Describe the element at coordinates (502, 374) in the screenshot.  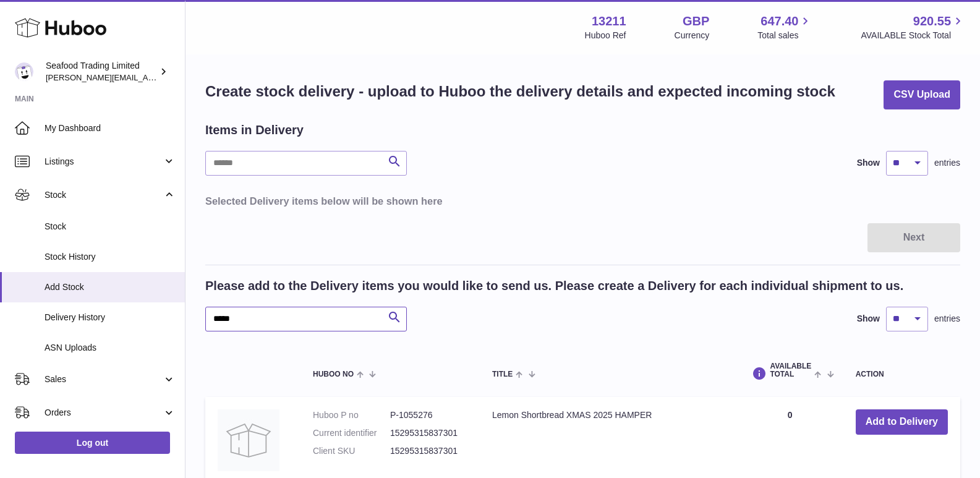
I see `span: Title` at that location.